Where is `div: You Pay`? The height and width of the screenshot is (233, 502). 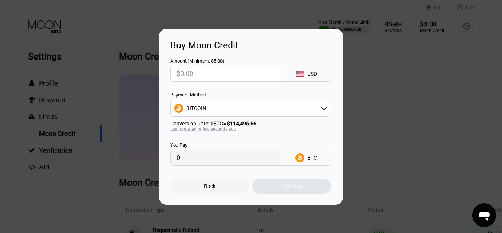
div: You Pay is located at coordinates (225, 145).